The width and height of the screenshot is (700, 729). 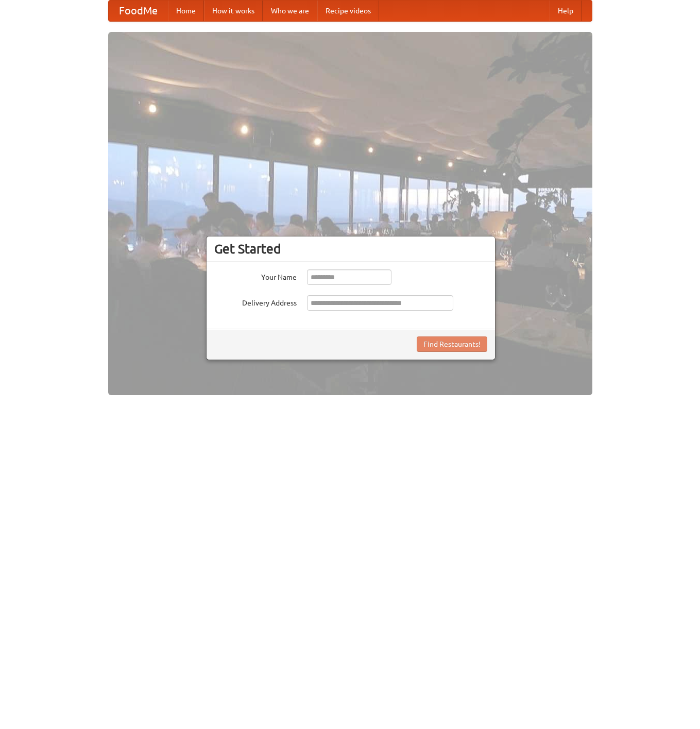 I want to click on button: Find Restaurants!, so click(x=451, y=344).